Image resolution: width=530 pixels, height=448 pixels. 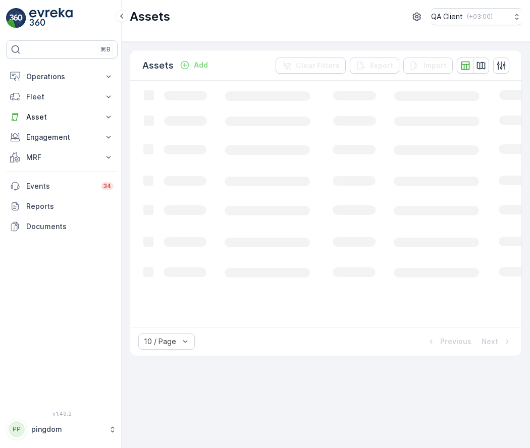 I want to click on p: Next, so click(x=490, y=342).